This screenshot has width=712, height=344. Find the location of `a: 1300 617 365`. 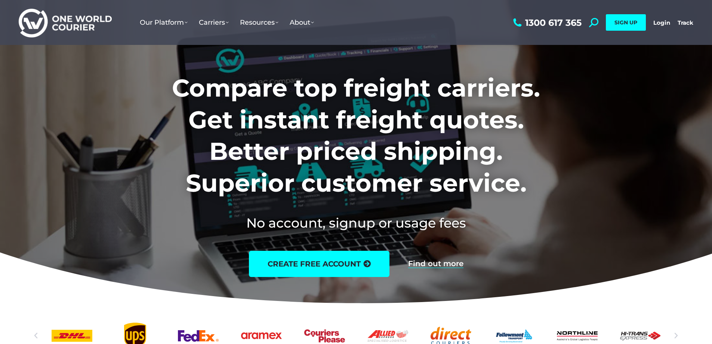

a: 1300 617 365 is located at coordinates (547, 22).